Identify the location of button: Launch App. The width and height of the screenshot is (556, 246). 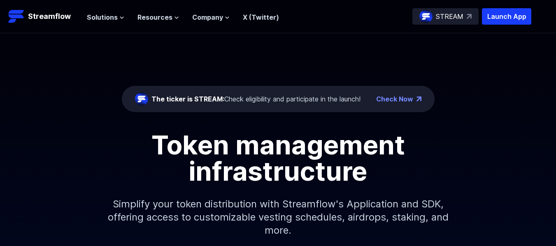
(506, 16).